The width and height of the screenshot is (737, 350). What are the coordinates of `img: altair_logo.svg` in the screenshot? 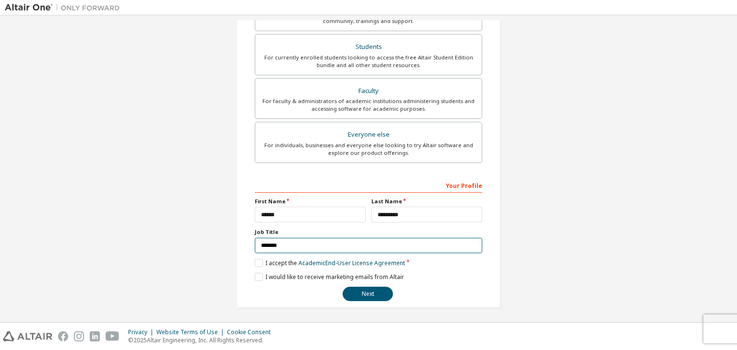 It's located at (27, 336).